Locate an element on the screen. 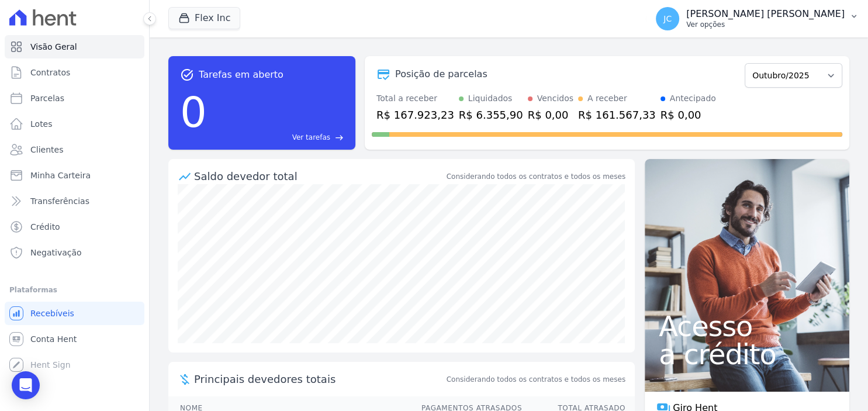 The image size is (868, 411). a: Contratos is located at coordinates (74, 73).